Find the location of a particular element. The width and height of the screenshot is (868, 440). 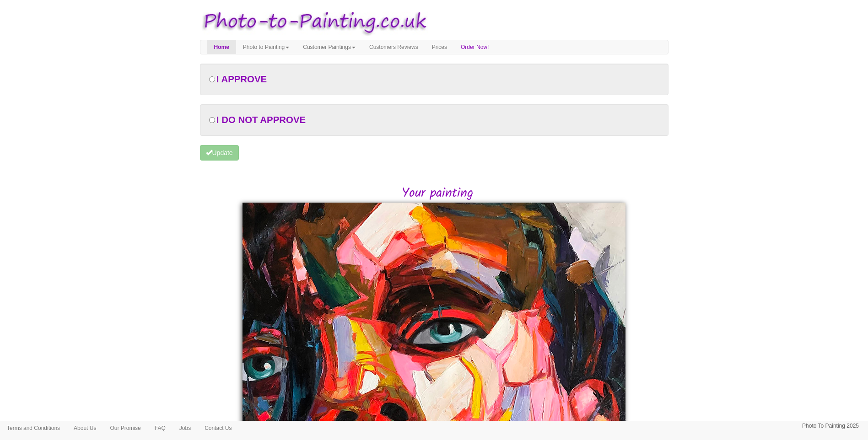

a: Customers Reviews is located at coordinates (394, 47).